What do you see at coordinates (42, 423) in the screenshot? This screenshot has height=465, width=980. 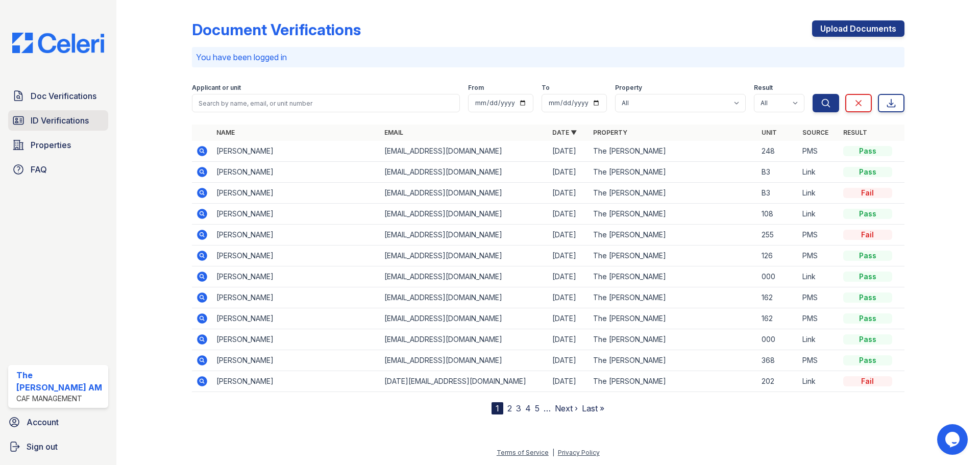 I see `span: Account` at bounding box center [42, 423].